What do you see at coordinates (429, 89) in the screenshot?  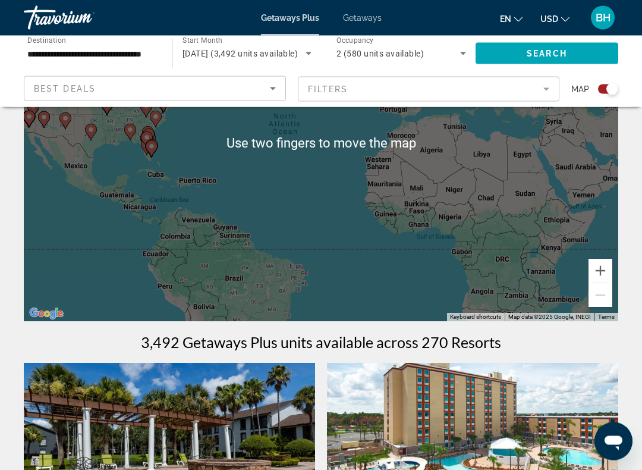 I see `button: Filter` at bounding box center [429, 89].